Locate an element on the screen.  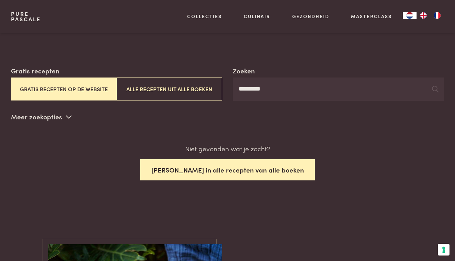
a: PurePascale is located at coordinates (26, 16).